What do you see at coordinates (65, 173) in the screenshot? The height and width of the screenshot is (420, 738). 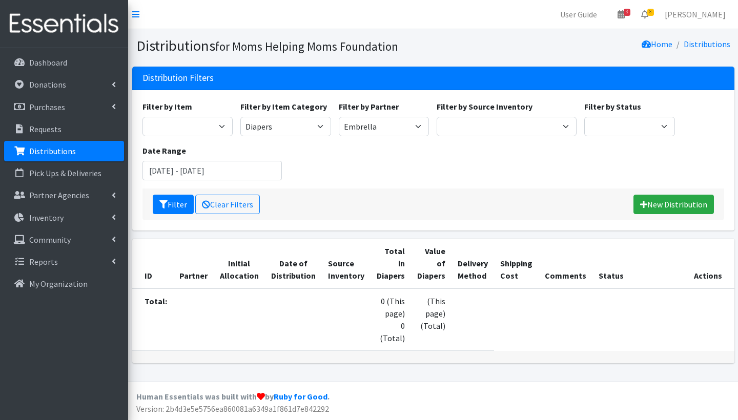 I see `p: Pick Ups & Deliveries` at bounding box center [65, 173].